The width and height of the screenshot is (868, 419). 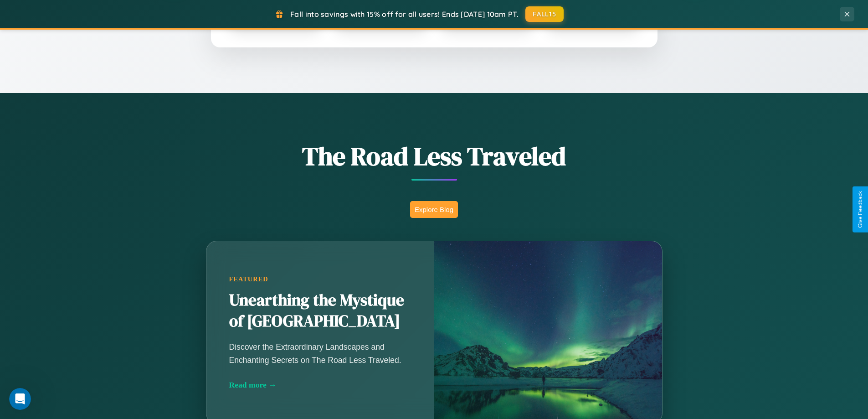 I want to click on div: Read more →, so click(x=321, y=384).